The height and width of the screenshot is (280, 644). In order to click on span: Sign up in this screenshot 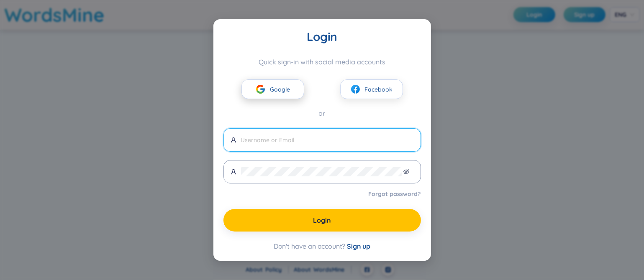, I will do `click(359, 246)`.